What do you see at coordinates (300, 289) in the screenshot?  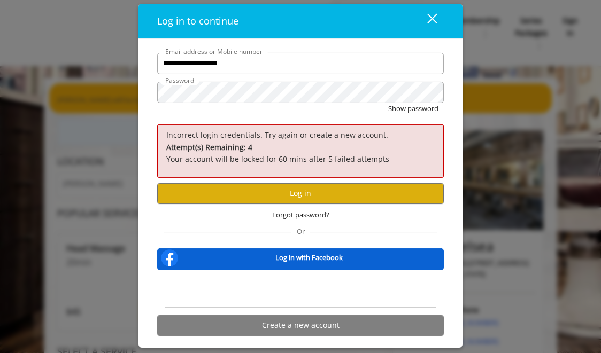 I see `div: Sign in with Google. Opens in new tab` at bounding box center [300, 289].